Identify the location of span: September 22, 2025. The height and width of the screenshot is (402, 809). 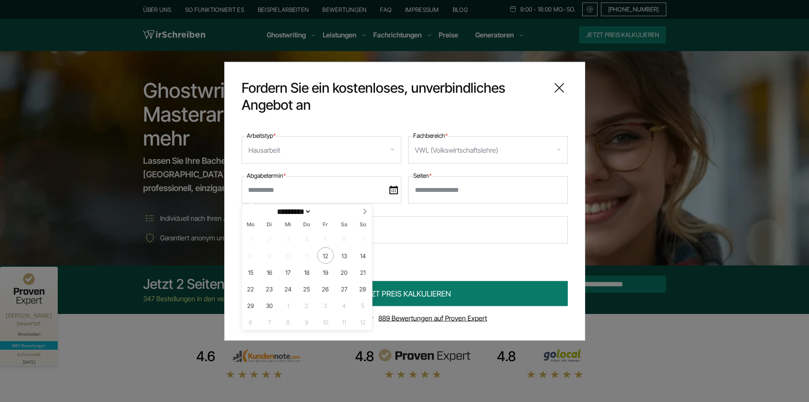
(251, 288).